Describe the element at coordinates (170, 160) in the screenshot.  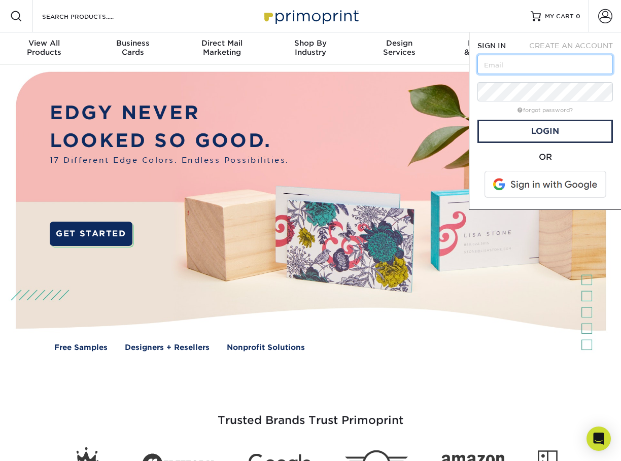
I see `span: 17 Different Edge Colors. Endless Possibilities.` at that location.